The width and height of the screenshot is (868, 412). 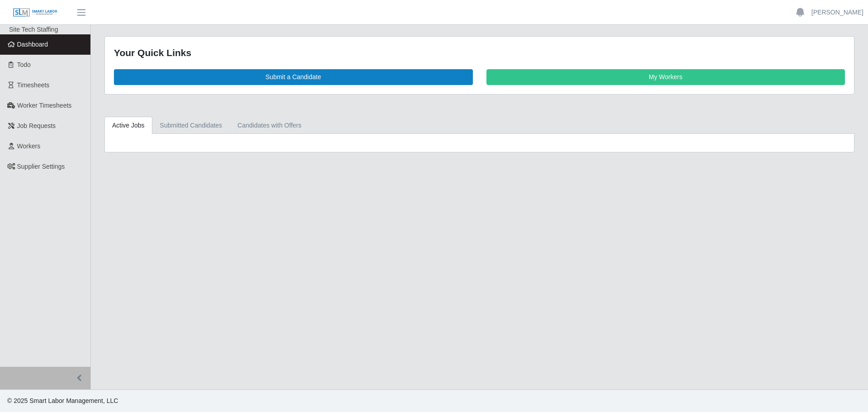 I want to click on a: My Workers, so click(x=666, y=77).